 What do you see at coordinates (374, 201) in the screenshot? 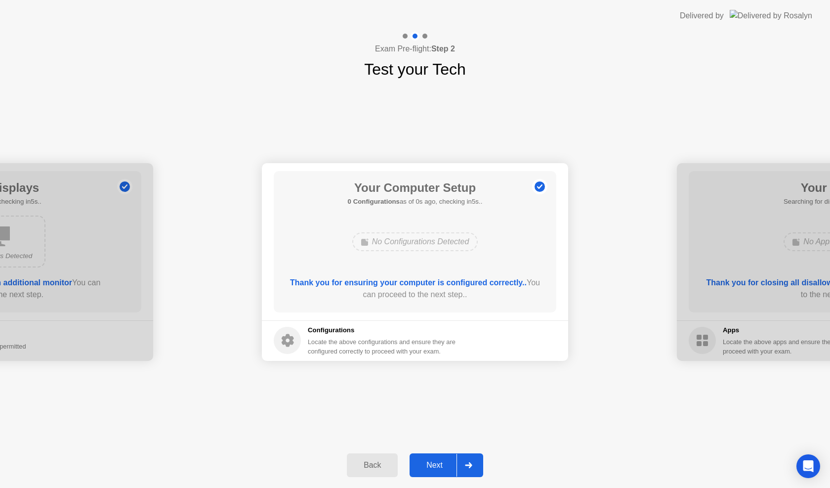
I see `b: 0 Configurations` at bounding box center [374, 201].